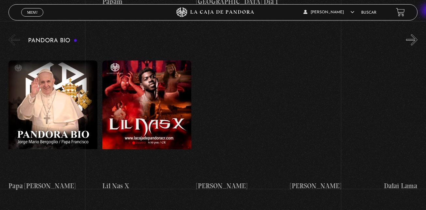 This screenshot has width=426, height=210. Describe the element at coordinates (400, 12) in the screenshot. I see `a: View your shopping cart` at that location.